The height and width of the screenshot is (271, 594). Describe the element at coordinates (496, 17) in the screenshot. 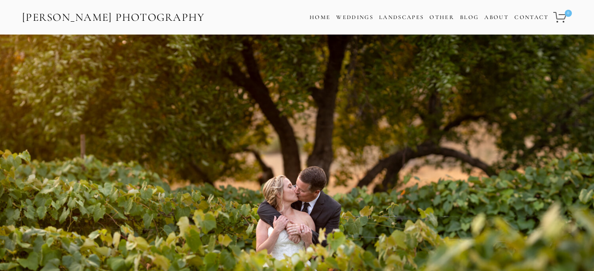

I see `a: About` at that location.